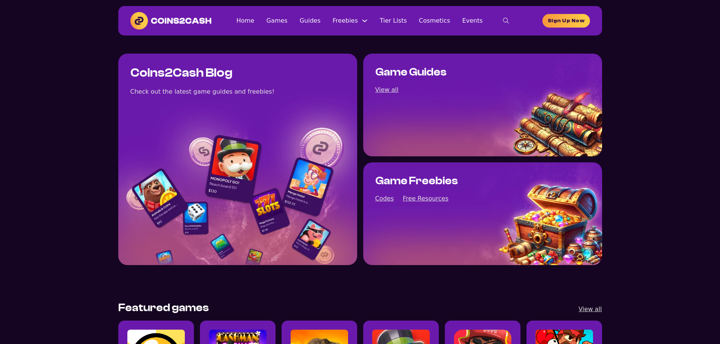 This screenshot has width=720, height=344. Describe the element at coordinates (164, 308) in the screenshot. I see `h2: Featured games` at that location.